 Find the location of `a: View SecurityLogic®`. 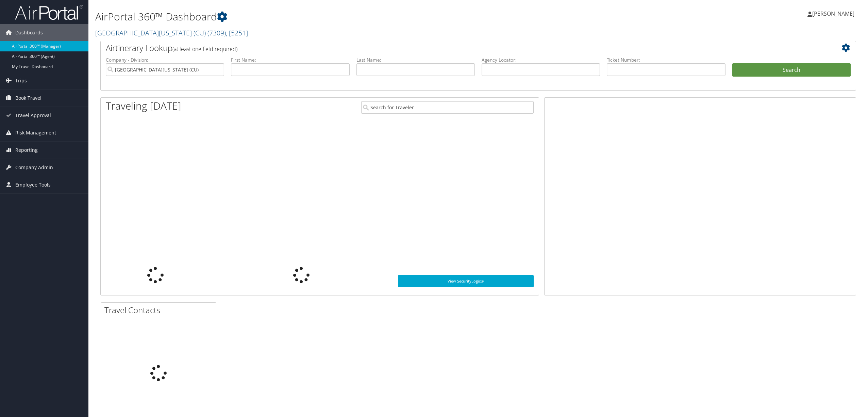

a: View SecurityLogic® is located at coordinates (466, 281).